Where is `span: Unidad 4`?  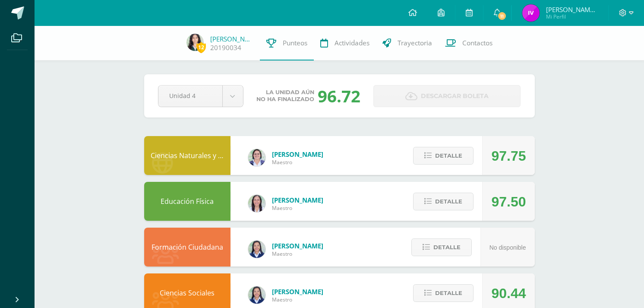 span: Unidad 4 is located at coordinates (190, 95).